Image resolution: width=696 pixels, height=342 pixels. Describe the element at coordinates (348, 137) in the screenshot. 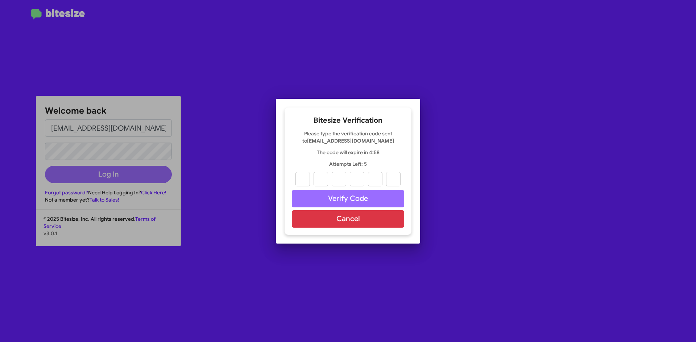

I see `p: Please type the verification code sent to` at that location.